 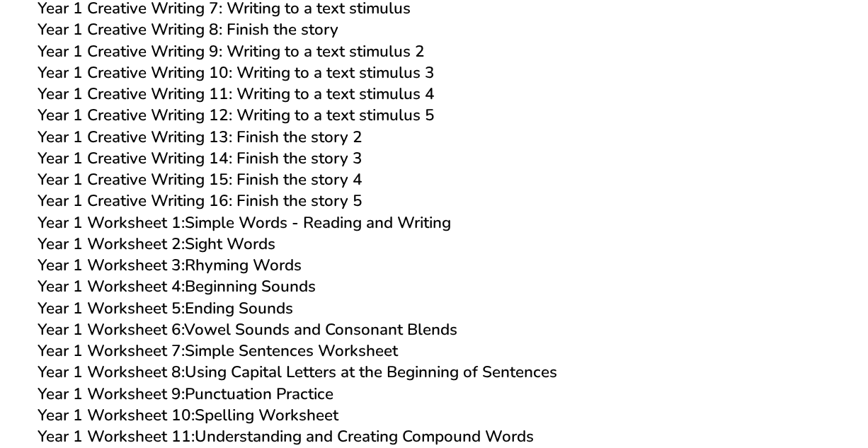 What do you see at coordinates (236, 93) in the screenshot?
I see `a: Year 1 Creative Writing 11: Writing to a text stimulus 4` at bounding box center [236, 93].